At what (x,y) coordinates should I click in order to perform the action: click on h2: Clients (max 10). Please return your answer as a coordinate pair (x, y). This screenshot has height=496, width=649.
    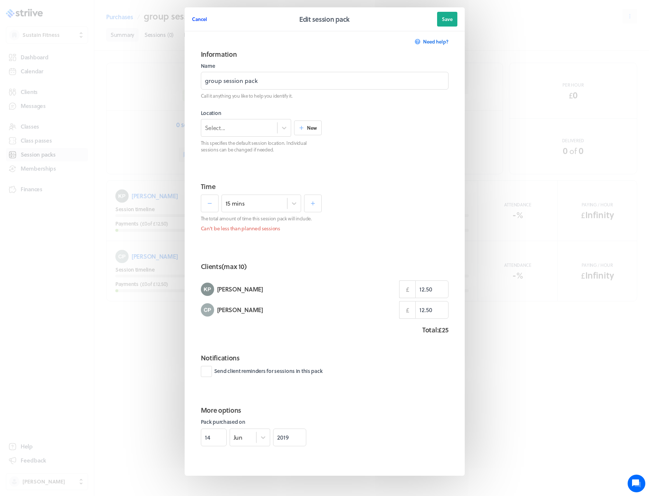
    Looking at the image, I should click on (224, 267).